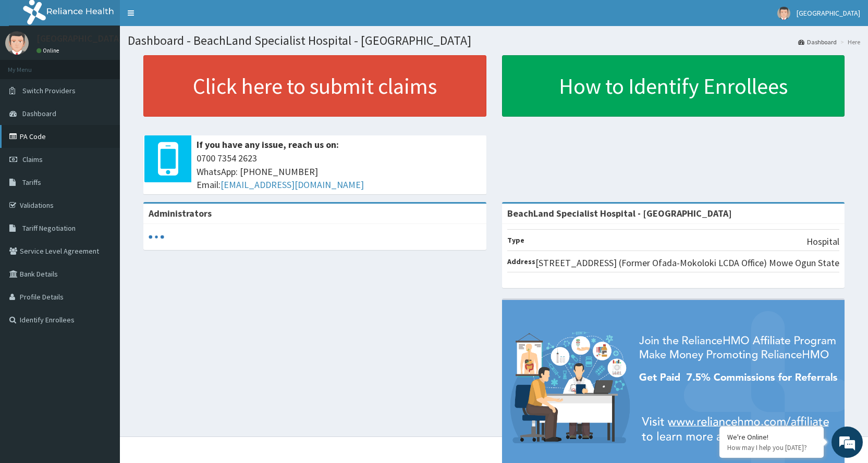 This screenshot has width=868, height=463. I want to click on div: We're Online!, so click(771, 437).